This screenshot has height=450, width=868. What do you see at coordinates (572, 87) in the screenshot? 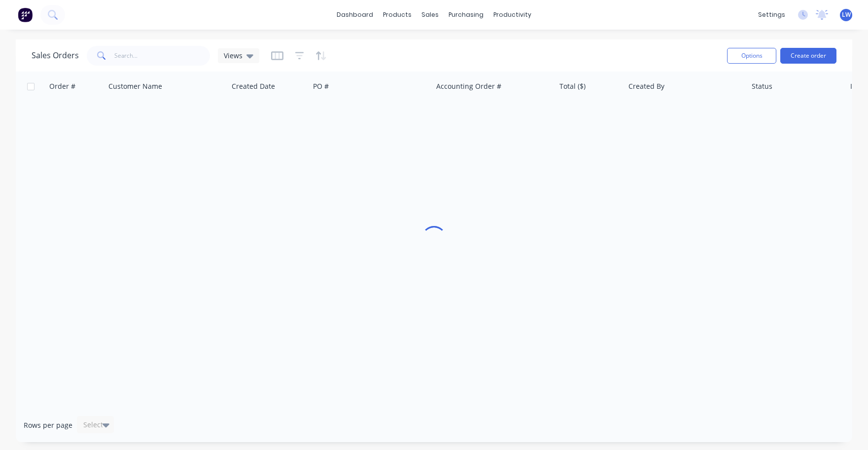
I see `div: Total ($)` at bounding box center [572, 87].